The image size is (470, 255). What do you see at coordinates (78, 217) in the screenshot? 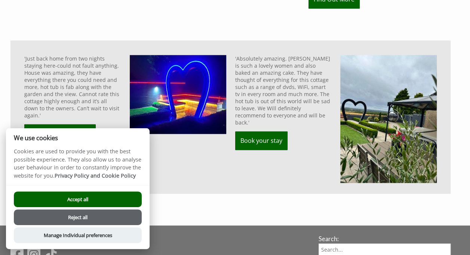
I see `button: Reject all` at bounding box center [78, 217].